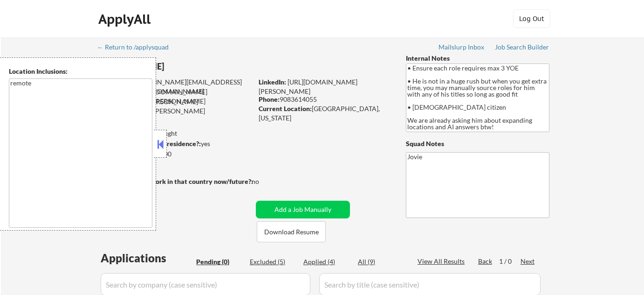 The height and width of the screenshot is (295, 644). What do you see at coordinates (285, 108) in the screenshot?
I see `strong: Current Location:` at bounding box center [285, 108].